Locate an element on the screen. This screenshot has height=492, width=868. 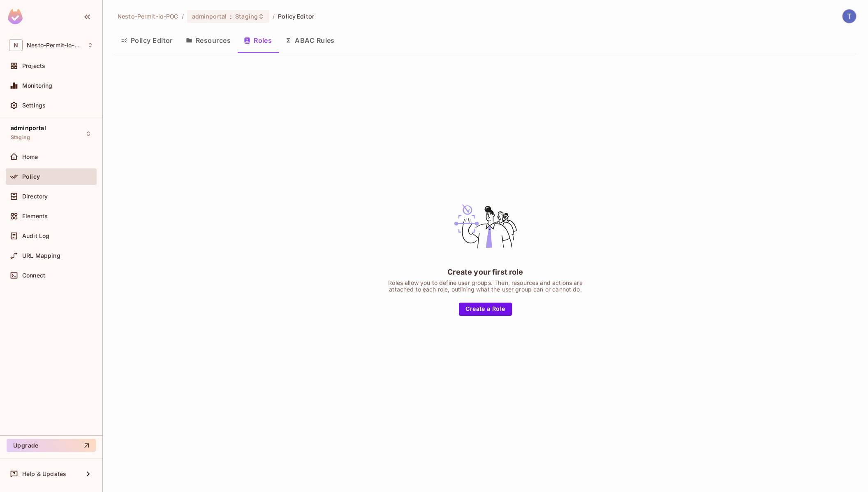
span: the active workspace is located at coordinates (148, 16).